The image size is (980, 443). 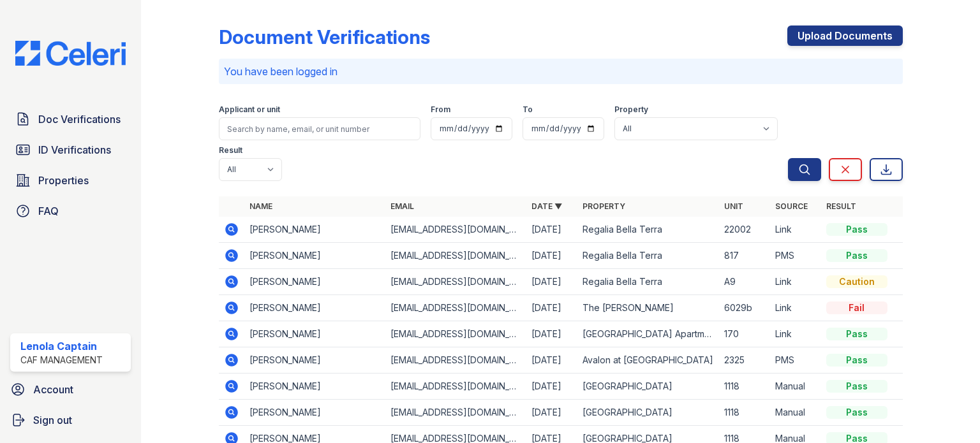 I want to click on td: 22002, so click(x=745, y=230).